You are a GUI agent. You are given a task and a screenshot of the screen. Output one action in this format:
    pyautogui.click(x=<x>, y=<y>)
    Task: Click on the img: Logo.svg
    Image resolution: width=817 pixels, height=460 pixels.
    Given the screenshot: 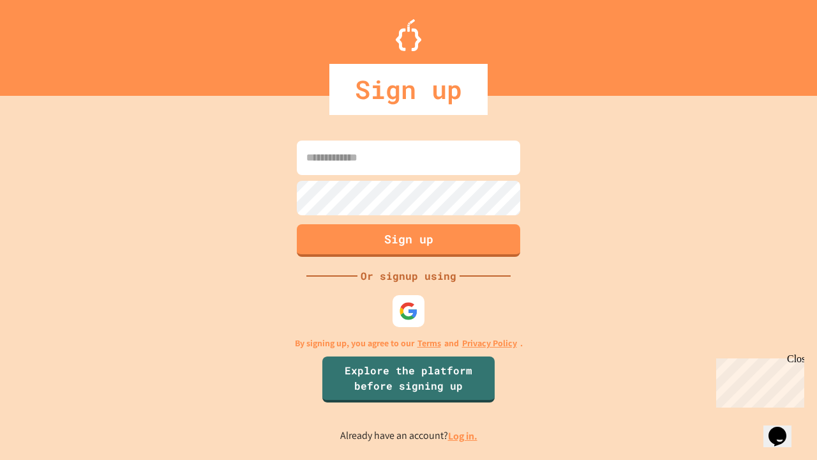 What is the action you would take?
    pyautogui.click(x=409, y=35)
    